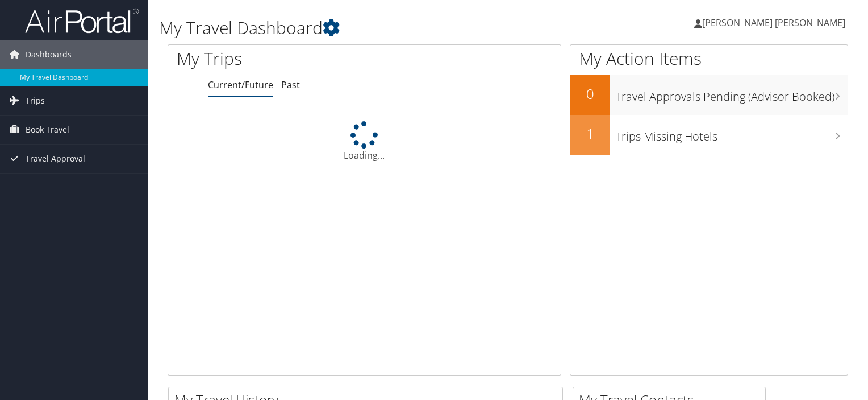 This screenshot has width=868, height=400. I want to click on h1: My Trips, so click(282, 58).